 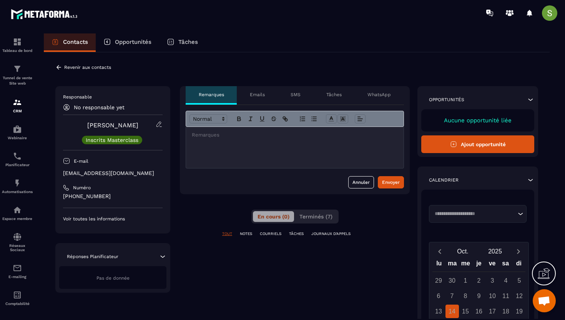 What do you see at coordinates (99, 107) in the screenshot?
I see `p: No responsable yet` at bounding box center [99, 107].